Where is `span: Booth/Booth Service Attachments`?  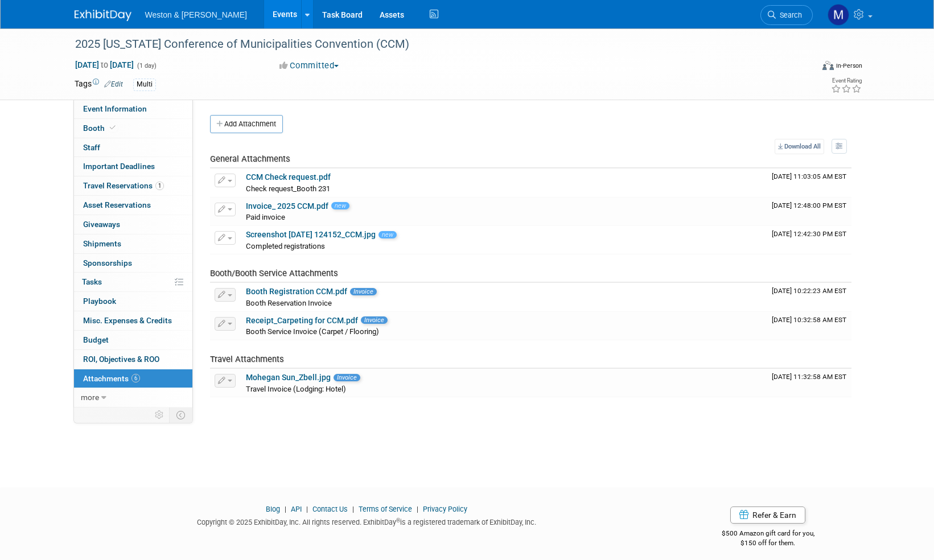 span: Booth/Booth Service Attachments is located at coordinates (274, 273).